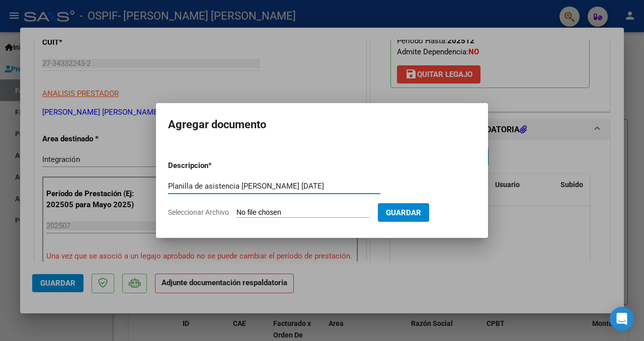  I want to click on p: Descripcion, so click(214, 166).